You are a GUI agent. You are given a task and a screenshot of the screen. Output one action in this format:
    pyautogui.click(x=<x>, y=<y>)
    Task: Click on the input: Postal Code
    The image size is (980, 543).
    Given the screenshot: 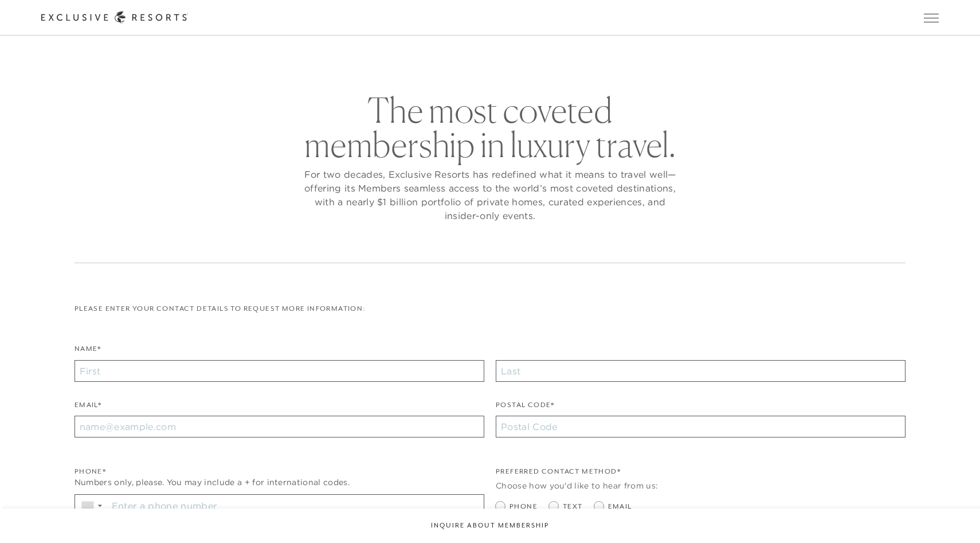 What is the action you would take?
    pyautogui.click(x=700, y=427)
    